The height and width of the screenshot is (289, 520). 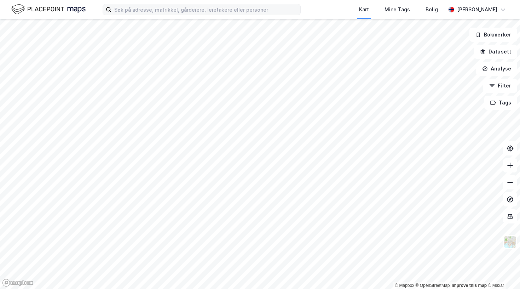 I want to click on button: Filter, so click(x=500, y=86).